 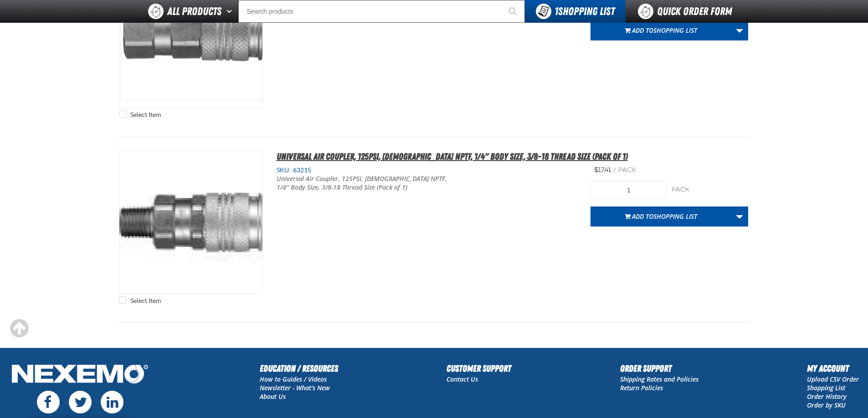 What do you see at coordinates (462, 379) in the screenshot?
I see `a: Contact Us` at bounding box center [462, 379].